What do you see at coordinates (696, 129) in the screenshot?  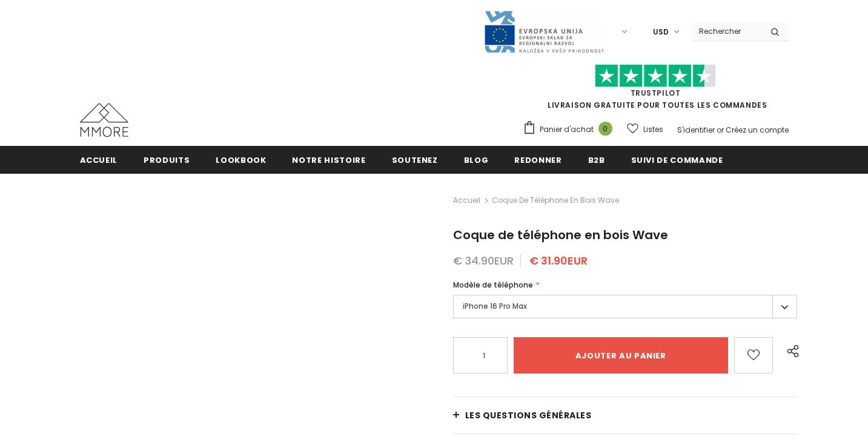 I see `a: S'identifier` at bounding box center [696, 129].